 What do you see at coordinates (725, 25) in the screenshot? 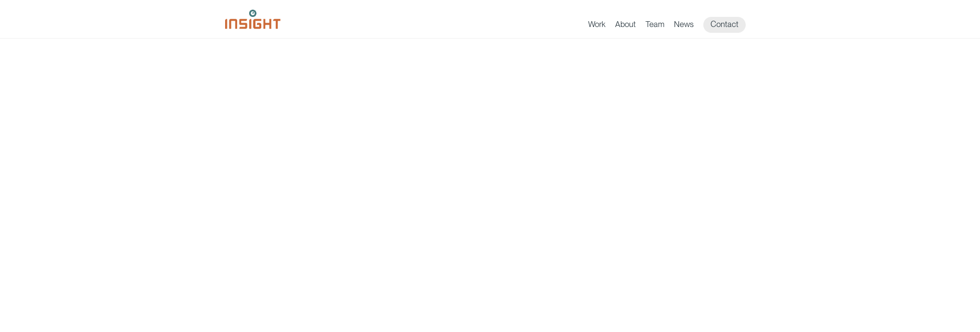
I see `a: Contact` at bounding box center [725, 25].